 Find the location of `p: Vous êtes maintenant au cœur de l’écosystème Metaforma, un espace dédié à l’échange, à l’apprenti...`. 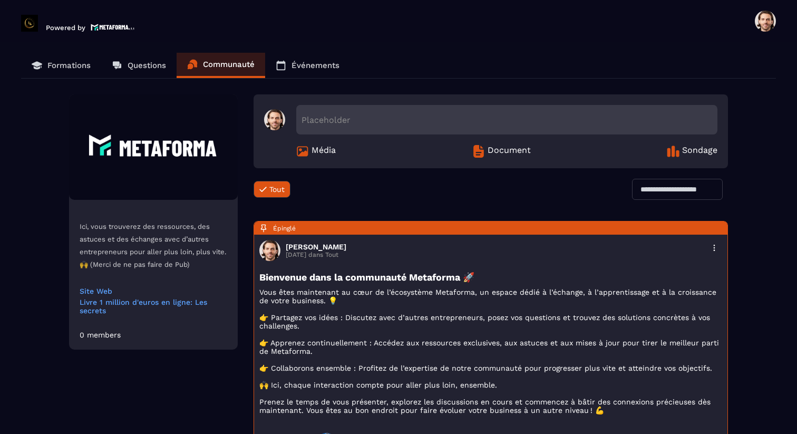

p: Vous êtes maintenant au cœur de l’écosystème Metaforma, un espace dédié à l’échange, à l’apprenti... is located at coordinates (491, 351).